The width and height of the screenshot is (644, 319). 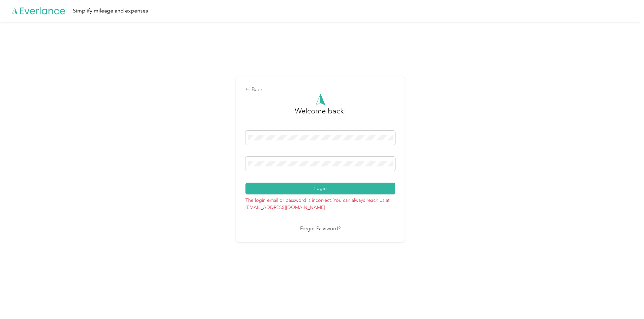 What do you see at coordinates (110, 11) in the screenshot?
I see `div: Simplify mileage and expenses` at bounding box center [110, 11].